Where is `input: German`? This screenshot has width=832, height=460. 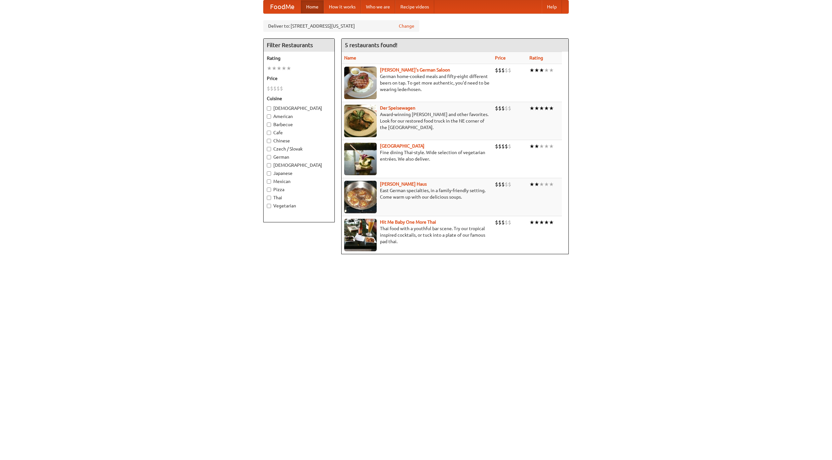
input: German is located at coordinates (269, 157).